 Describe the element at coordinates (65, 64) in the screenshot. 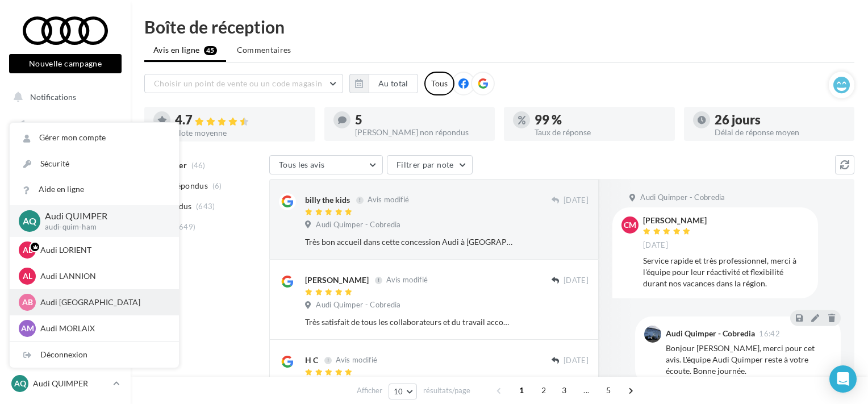

I see `button: Nouvelle campagne` at that location.